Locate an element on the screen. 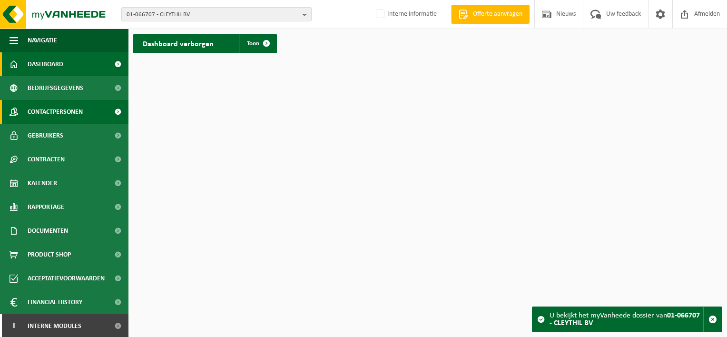 Image resolution: width=727 pixels, height=337 pixels. span: Offerte aanvragen is located at coordinates (498, 14).